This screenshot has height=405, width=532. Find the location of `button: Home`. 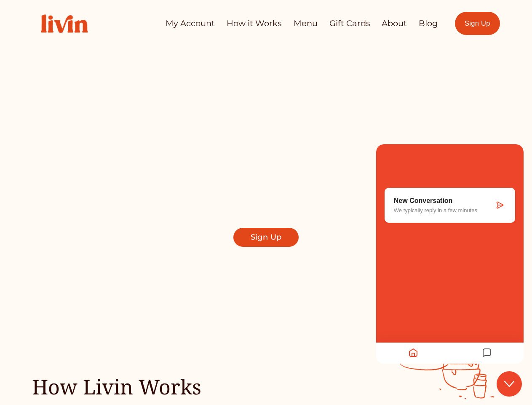

button: Home is located at coordinates (37, 209).